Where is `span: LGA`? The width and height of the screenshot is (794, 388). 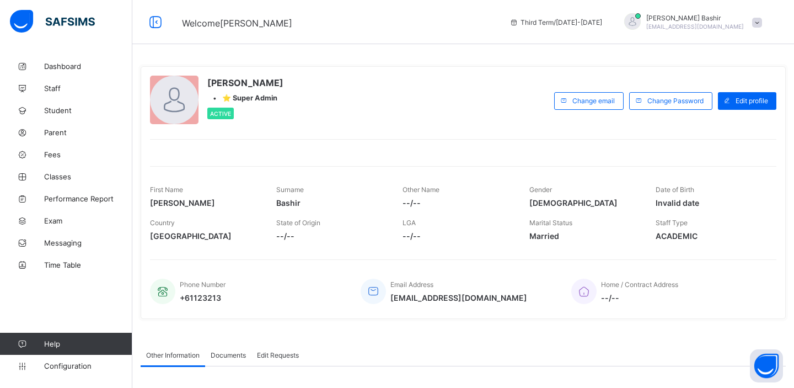 span: LGA is located at coordinates (409, 222).